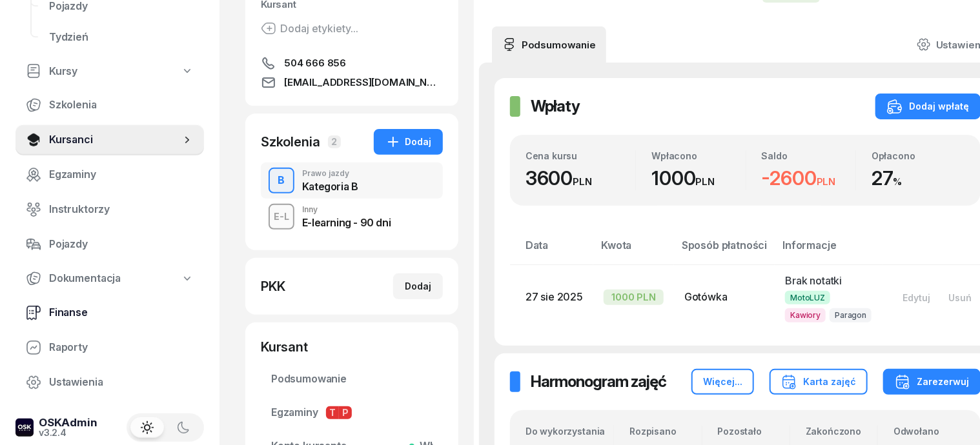  Describe the element at coordinates (25, 428) in the screenshot. I see `img: logo-xs-dark@2x.png` at that location.